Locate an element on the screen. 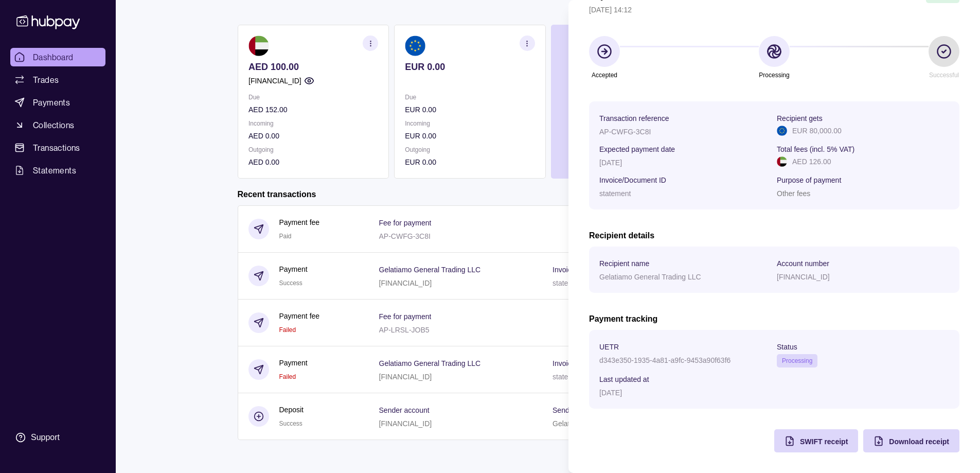 The width and height of the screenshot is (980, 473). p: Other fees is located at coordinates (793, 194).